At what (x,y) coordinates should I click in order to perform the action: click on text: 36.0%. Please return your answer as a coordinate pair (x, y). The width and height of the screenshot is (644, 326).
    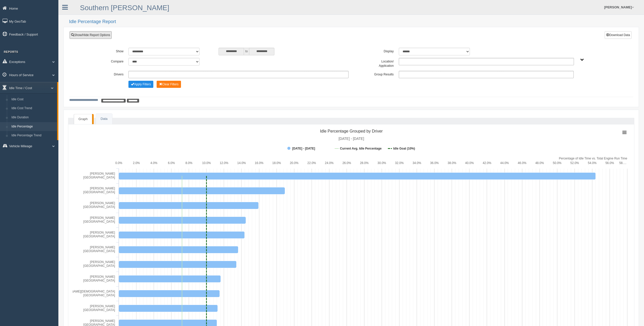
    Looking at the image, I should click on (434, 163).